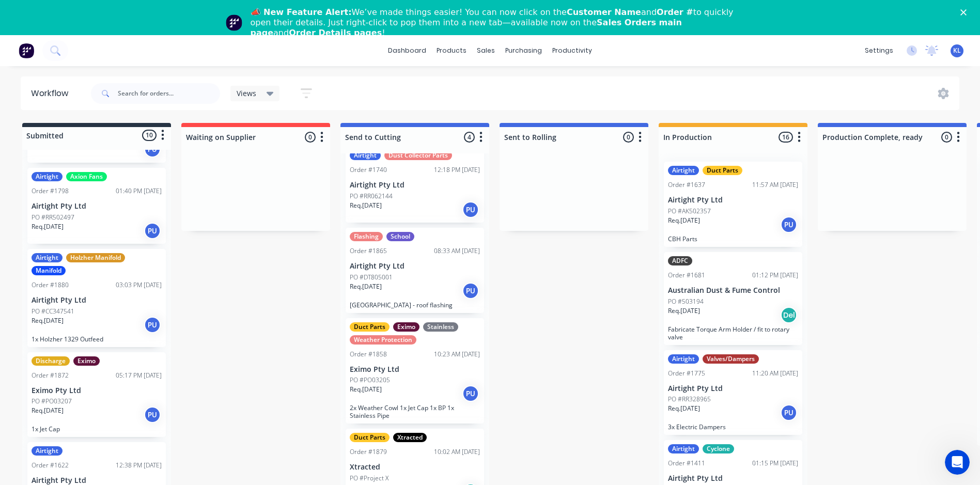 This screenshot has width=980, height=485. Describe the element at coordinates (733, 291) in the screenshot. I see `p: Australian Dust & Fume Control` at that location.